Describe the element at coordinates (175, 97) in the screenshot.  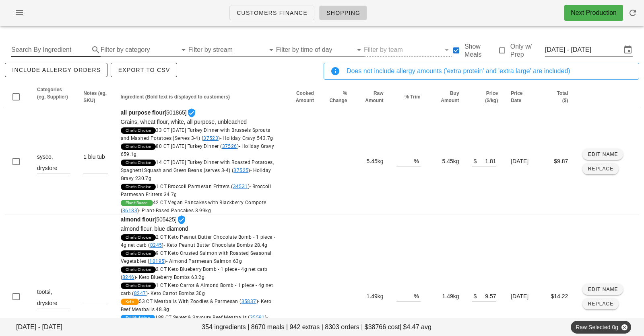
I see `span: Ingredient (Bold text is displayed to customers)` at that location.